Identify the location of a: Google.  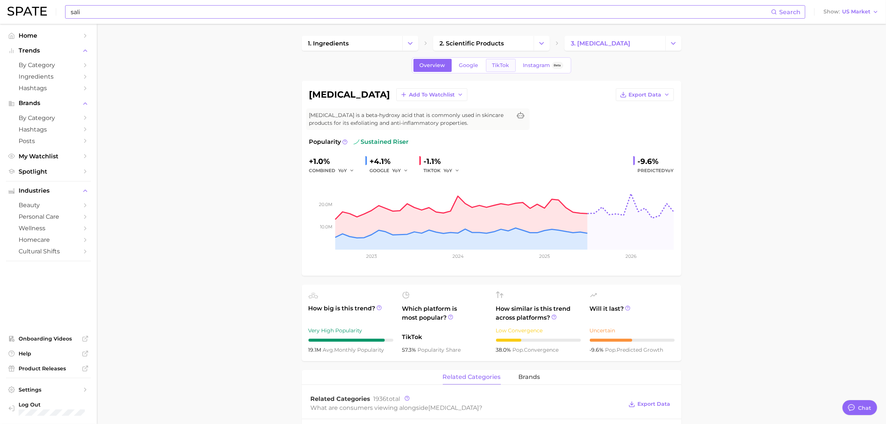
(469, 65).